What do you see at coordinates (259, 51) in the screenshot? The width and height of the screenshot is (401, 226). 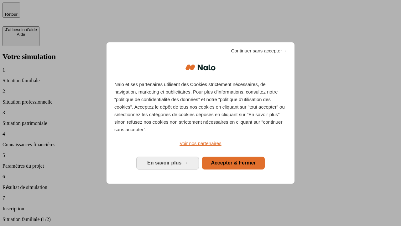 I see `span: Continuer sans accepter→` at bounding box center [259, 51].